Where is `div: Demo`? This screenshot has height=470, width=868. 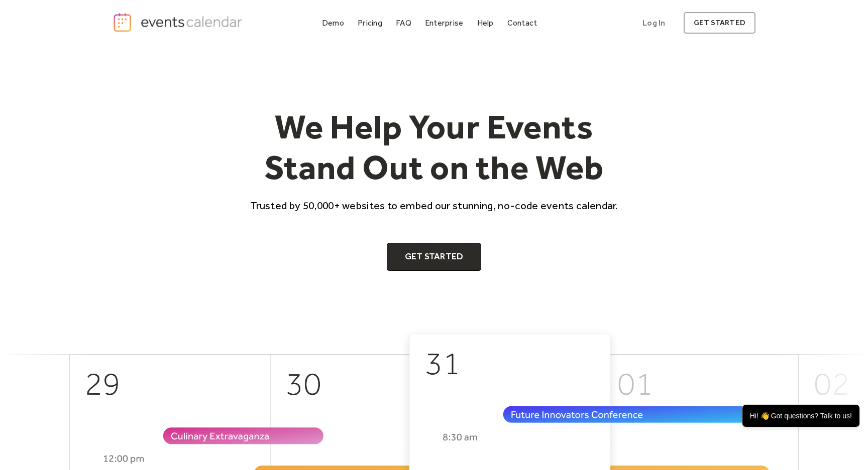 div: Demo is located at coordinates (333, 22).